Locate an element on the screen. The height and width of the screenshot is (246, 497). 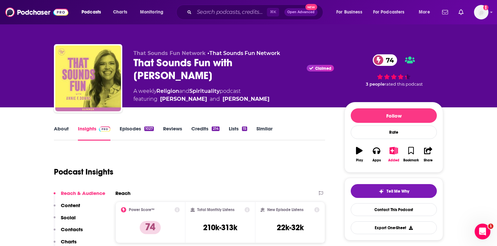
span: Monitoring is located at coordinates (152, 12).